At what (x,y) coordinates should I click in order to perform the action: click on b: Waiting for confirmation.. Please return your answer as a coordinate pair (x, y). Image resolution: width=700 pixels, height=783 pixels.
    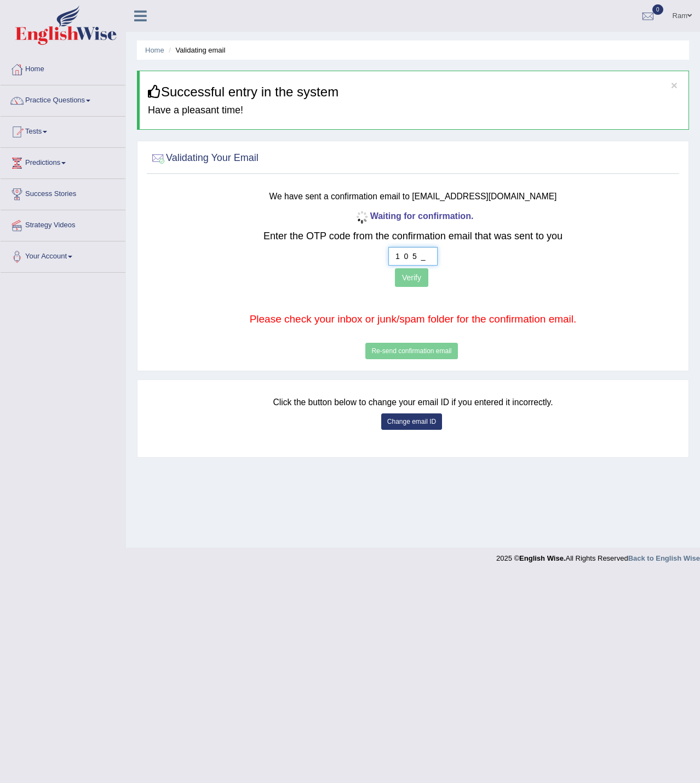
    Looking at the image, I should click on (413, 216).